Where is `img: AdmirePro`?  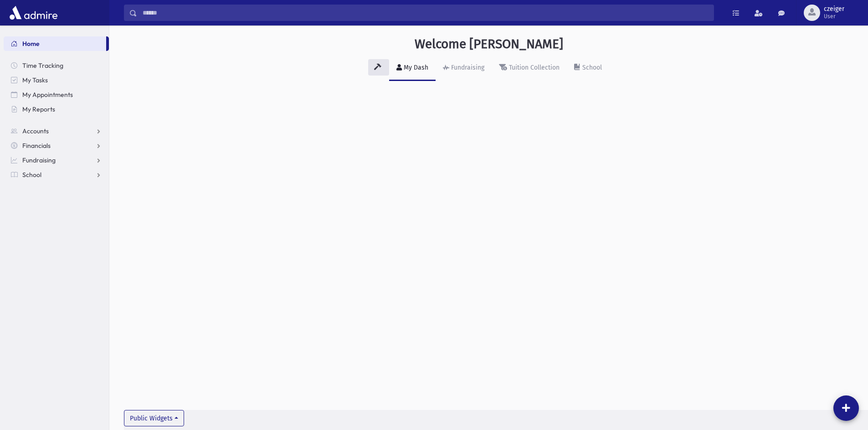
img: AdmirePro is located at coordinates (33, 13).